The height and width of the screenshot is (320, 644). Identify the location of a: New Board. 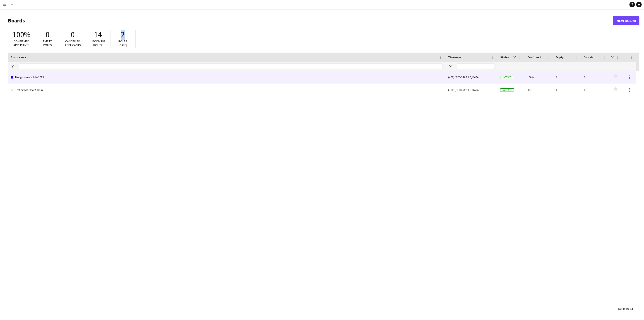
(626, 20).